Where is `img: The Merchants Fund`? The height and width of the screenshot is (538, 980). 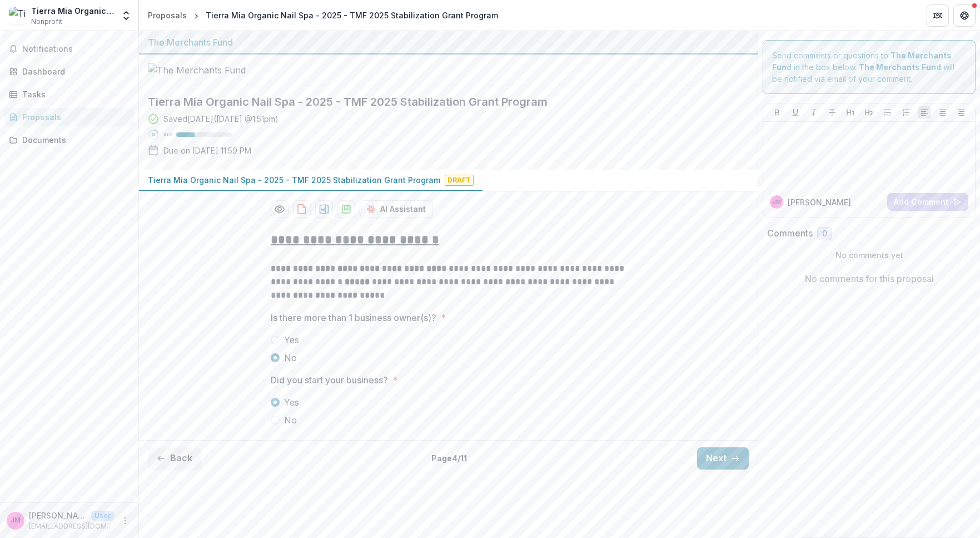 img: The Merchants Fund is located at coordinates (203, 70).